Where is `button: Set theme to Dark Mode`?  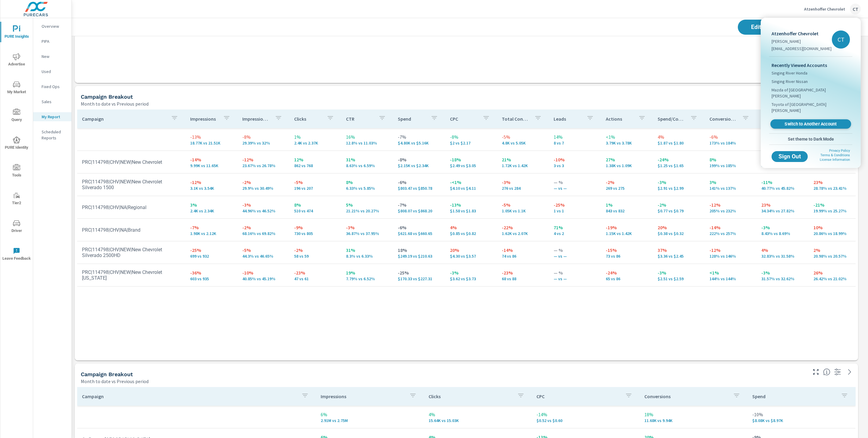
button: Set theme to Dark Mode is located at coordinates (811, 139).